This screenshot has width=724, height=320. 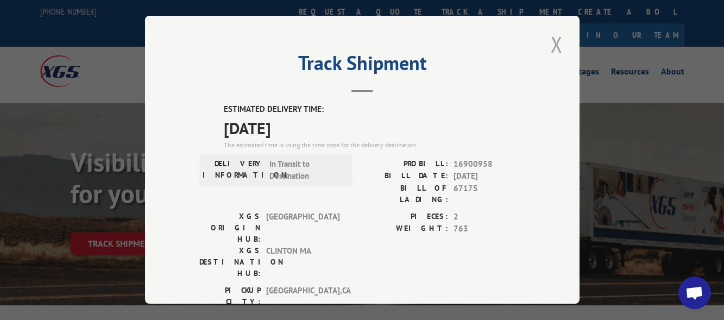 What do you see at coordinates (405, 164) in the screenshot?
I see `label: PROBILL:` at bounding box center [405, 164].